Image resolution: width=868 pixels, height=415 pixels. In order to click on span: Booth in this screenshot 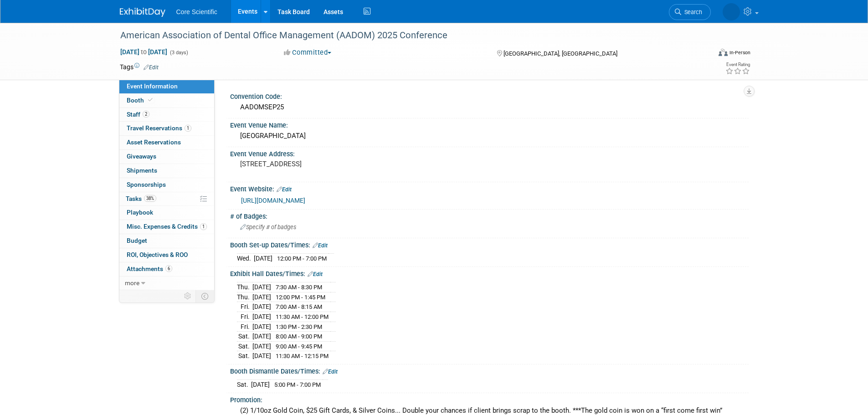, I will do `click(141, 100)`.